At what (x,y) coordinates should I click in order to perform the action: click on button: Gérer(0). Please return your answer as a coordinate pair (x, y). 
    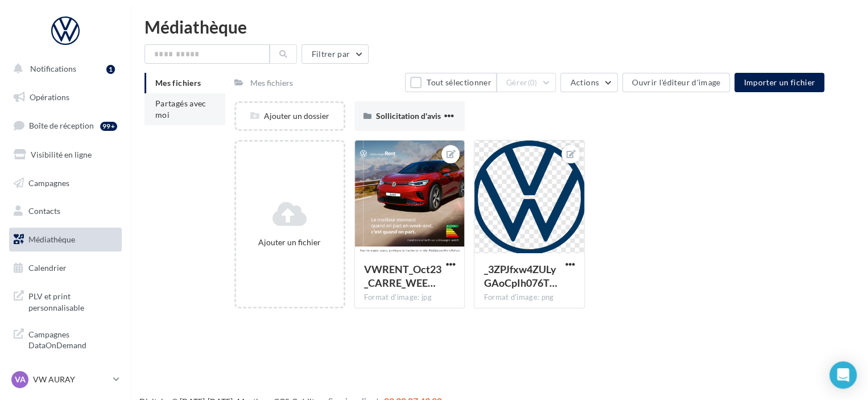
    Looking at the image, I should click on (526, 83).